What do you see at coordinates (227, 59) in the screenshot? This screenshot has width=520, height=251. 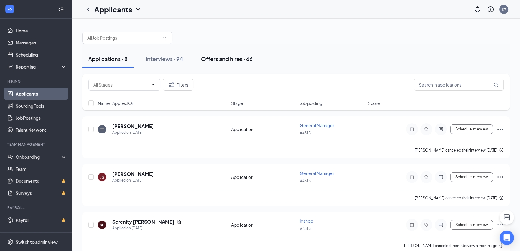 I see `div: Offers and hires · 66` at bounding box center [227, 59].